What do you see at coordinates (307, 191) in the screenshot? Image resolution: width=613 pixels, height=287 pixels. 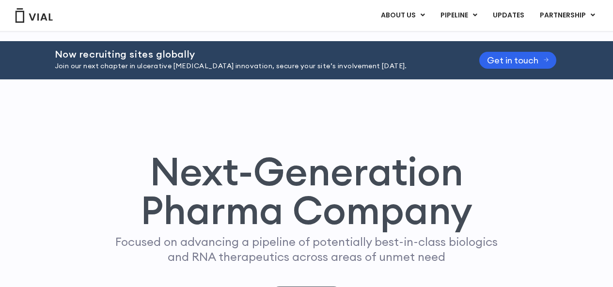 I see `h1: Next-Generation Pharma Company` at bounding box center [307, 191].